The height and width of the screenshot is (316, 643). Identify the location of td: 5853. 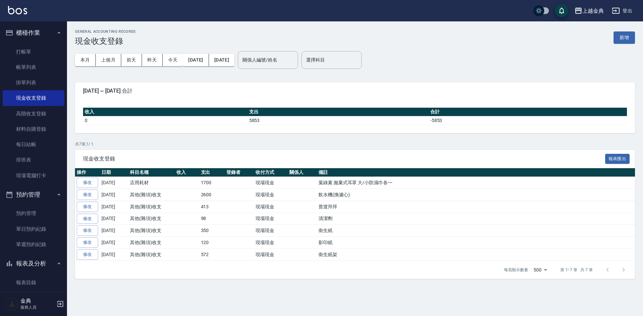
(338, 121).